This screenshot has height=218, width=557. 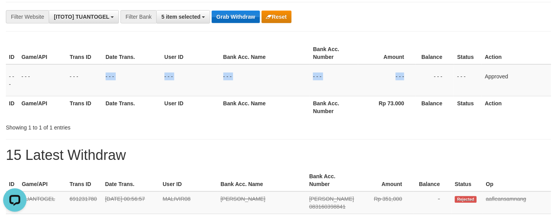 What do you see at coordinates (516, 180) in the screenshot?
I see `th: Op` at bounding box center [516, 180].